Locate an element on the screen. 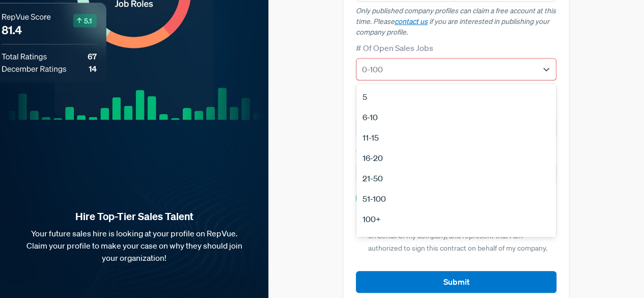 This screenshot has width=644, height=298. div: 11-15 is located at coordinates (456, 137).